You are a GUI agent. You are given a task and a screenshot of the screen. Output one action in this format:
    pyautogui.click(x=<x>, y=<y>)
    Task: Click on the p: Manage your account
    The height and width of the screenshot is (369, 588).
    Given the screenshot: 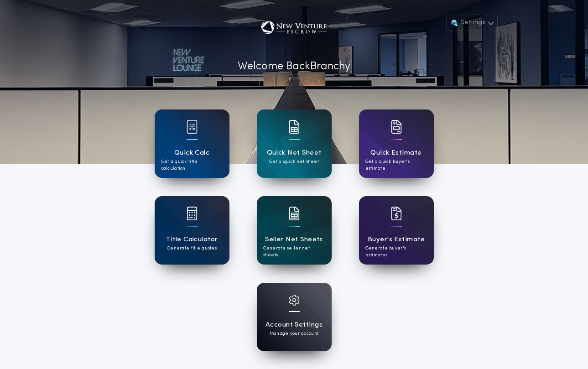 What is the action you would take?
    pyautogui.click(x=294, y=333)
    